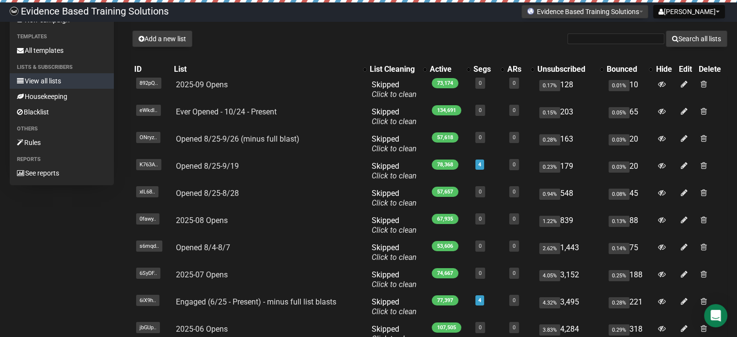  I want to click on div: ID, so click(152, 69).